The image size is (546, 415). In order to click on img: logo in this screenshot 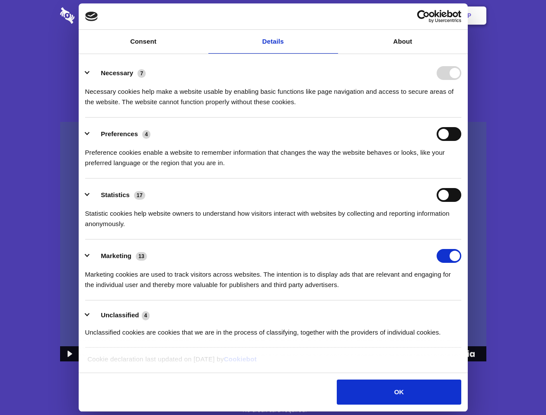, I will do `click(92, 16)`.